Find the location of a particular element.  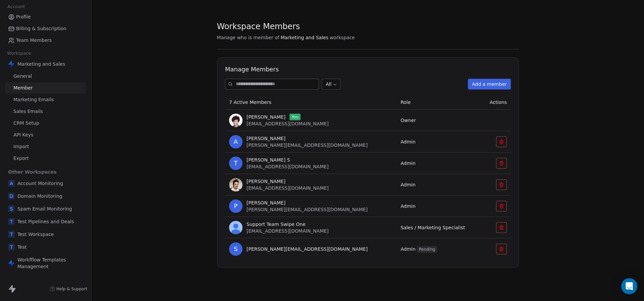

span: Test is located at coordinates (22, 247).